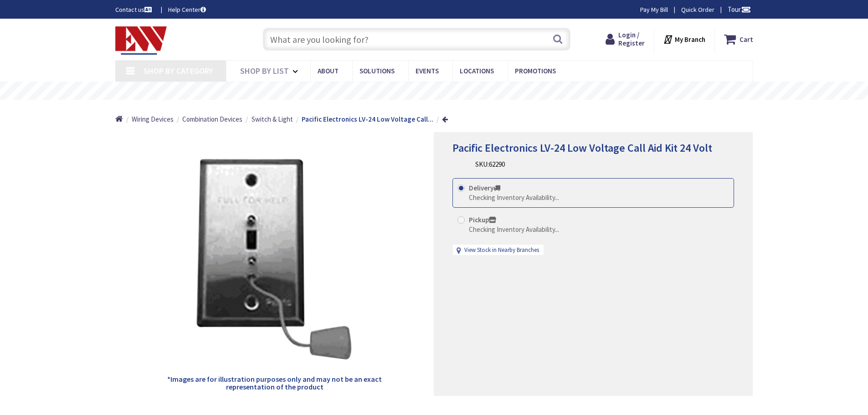 Image resolution: width=868 pixels, height=415 pixels. I want to click on span: About, so click(328, 71).